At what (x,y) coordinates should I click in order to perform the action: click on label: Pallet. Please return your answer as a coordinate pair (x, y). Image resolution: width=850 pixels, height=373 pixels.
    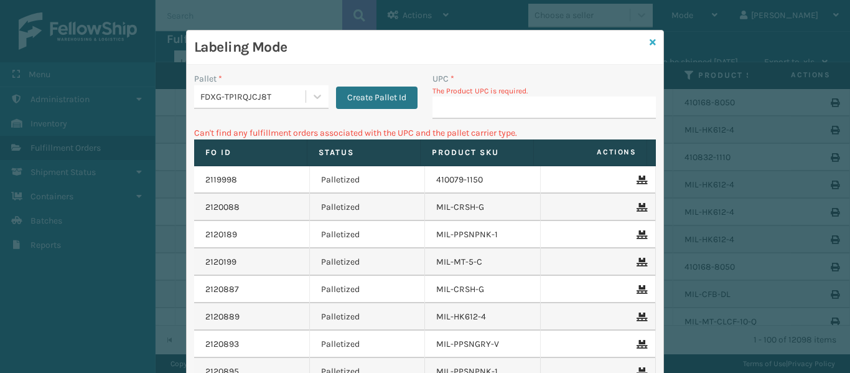
    Looking at the image, I should click on (208, 78).